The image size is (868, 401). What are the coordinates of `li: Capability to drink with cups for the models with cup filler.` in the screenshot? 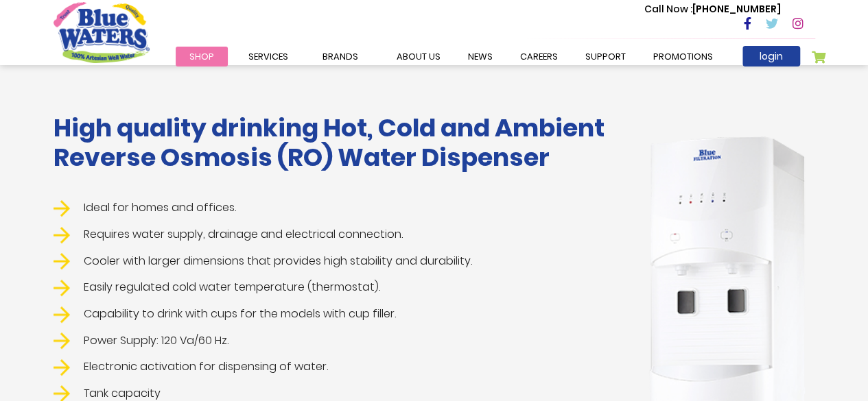 It's located at (336, 314).